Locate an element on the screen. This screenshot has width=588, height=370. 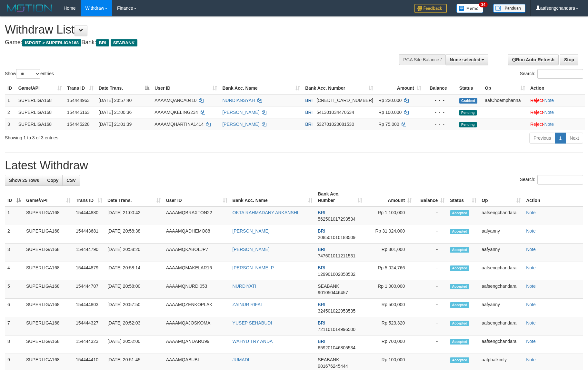
span: Copy 541301034470534 to clipboard is located at coordinates (335, 112).